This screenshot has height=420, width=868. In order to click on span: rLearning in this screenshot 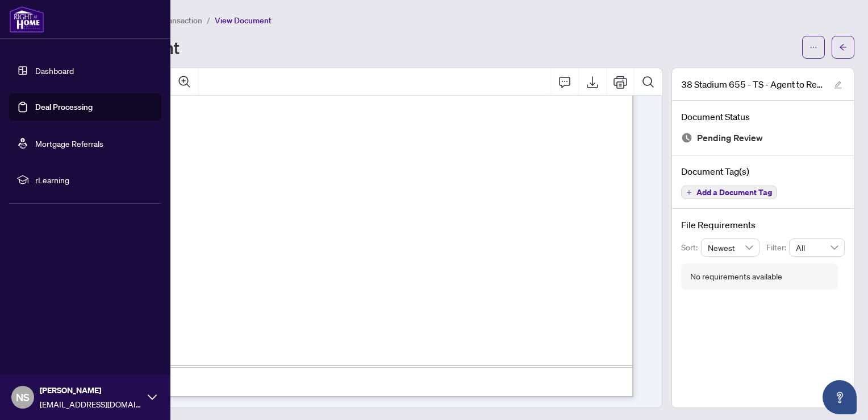, I will do `click(95, 179)`.